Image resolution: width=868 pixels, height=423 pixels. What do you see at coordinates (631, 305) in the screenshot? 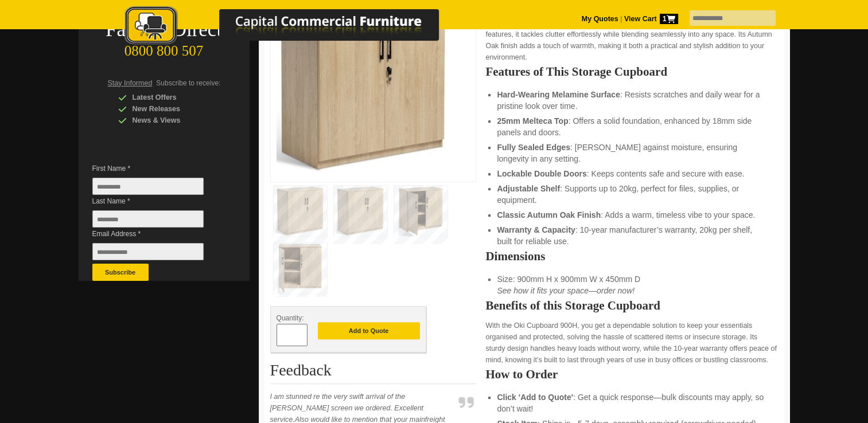
I see `h2: Benefits of this Storage Cupboard` at bounding box center [631, 305].